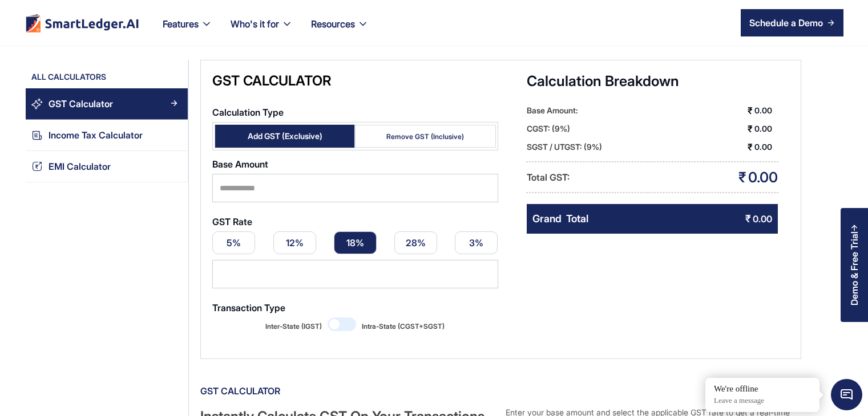 This screenshot has width=868, height=416. What do you see at coordinates (786, 23) in the screenshot?
I see `div: Schedule a Demo` at bounding box center [786, 23].